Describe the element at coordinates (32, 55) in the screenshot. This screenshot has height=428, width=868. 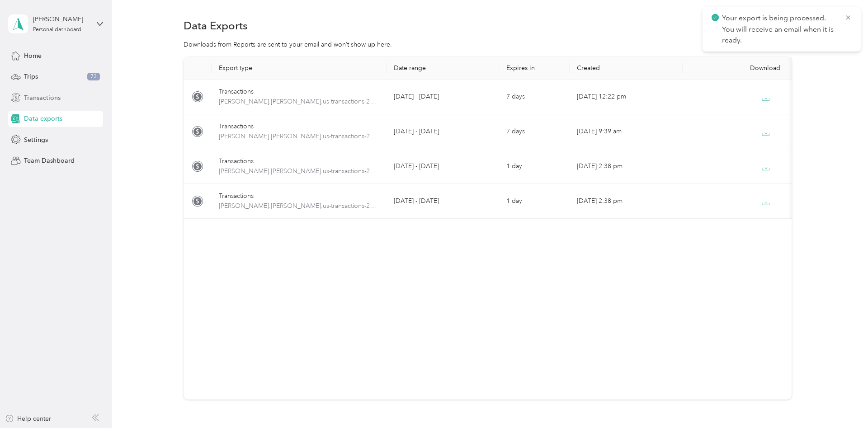
I see `span: Home` at that location.